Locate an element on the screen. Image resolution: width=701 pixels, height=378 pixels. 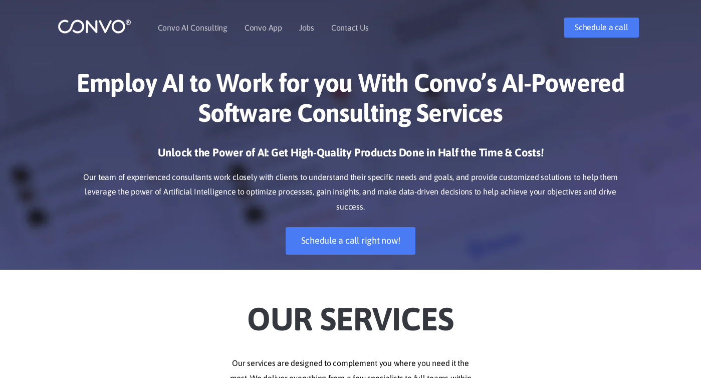
h2: Our Services is located at coordinates (351, 313).